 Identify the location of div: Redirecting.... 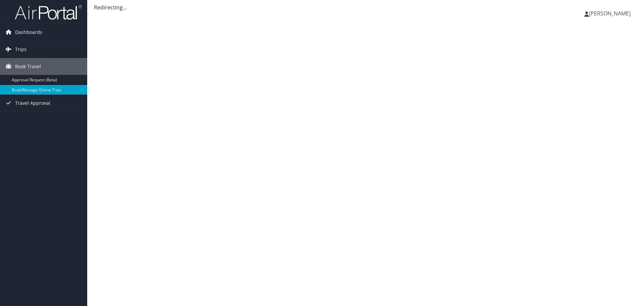
(366, 8).